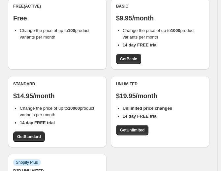  I want to click on p: $19.95/month, so click(160, 96).